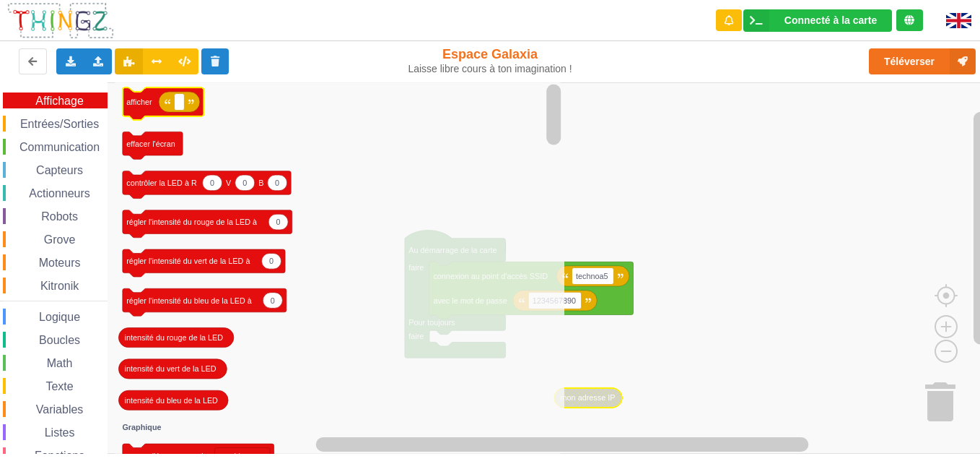 The image size is (980, 464). Describe the element at coordinates (189, 301) in the screenshot. I see `text: régler l'intensité du bleu de la LED à` at that location.